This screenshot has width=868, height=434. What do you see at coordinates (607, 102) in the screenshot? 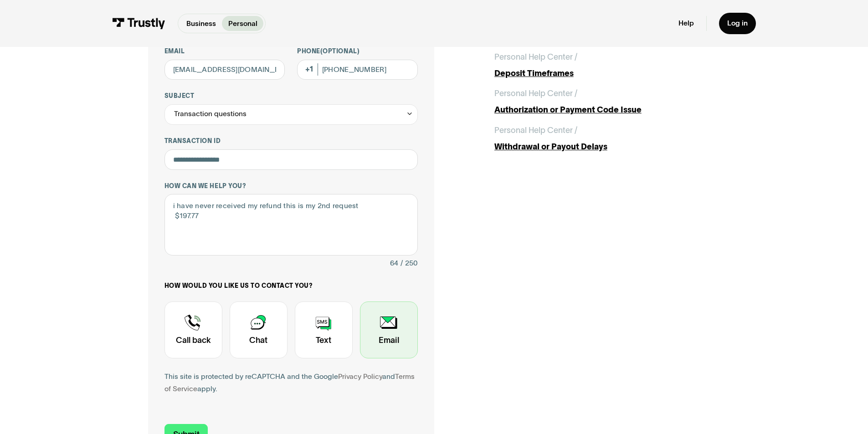
I see `a: Personal Help Center /Authorization or Payment Code Issue` at bounding box center [607, 102].